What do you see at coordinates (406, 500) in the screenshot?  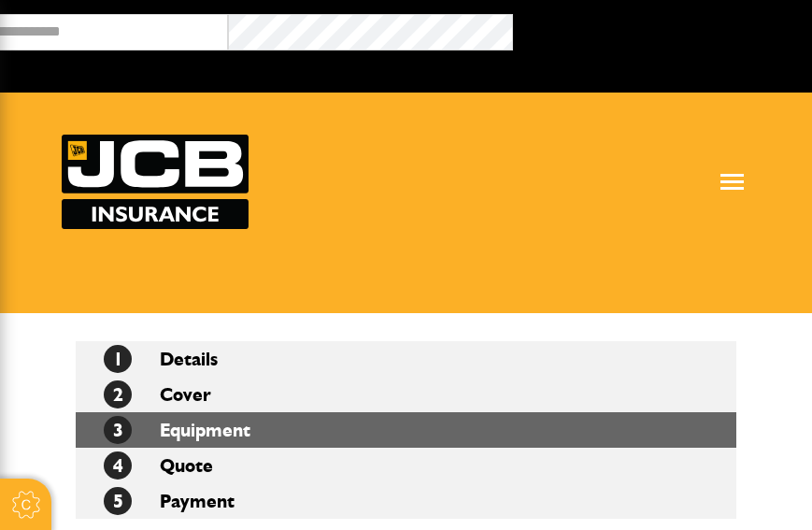 I see `li: Payment` at bounding box center [406, 500].